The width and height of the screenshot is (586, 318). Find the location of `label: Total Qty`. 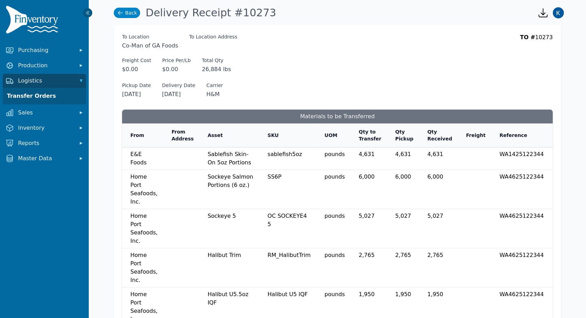

label: Total Qty is located at coordinates (216, 60).